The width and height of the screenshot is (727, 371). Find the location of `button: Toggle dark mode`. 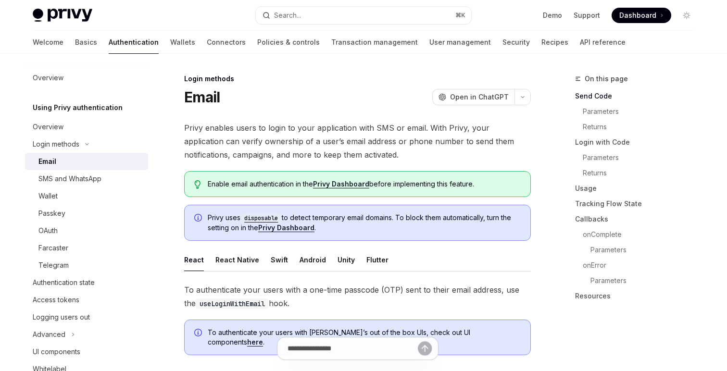

button: Toggle dark mode is located at coordinates (686, 15).